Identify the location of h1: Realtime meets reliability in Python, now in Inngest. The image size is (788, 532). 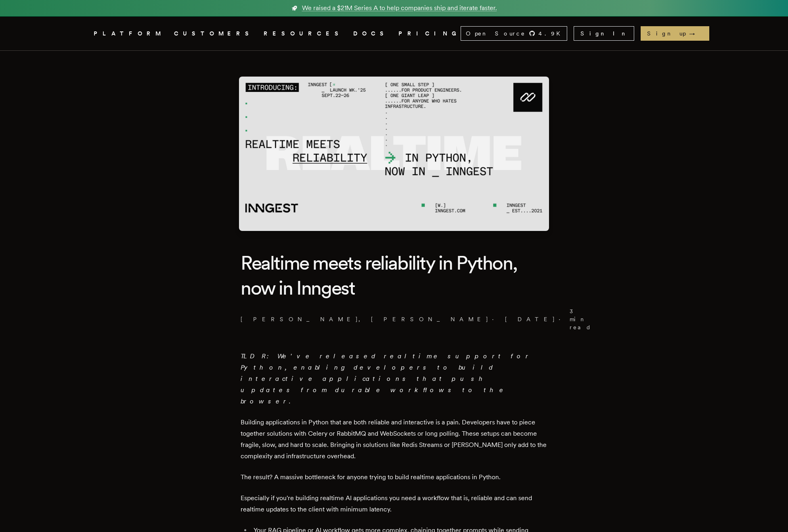
(394, 275).